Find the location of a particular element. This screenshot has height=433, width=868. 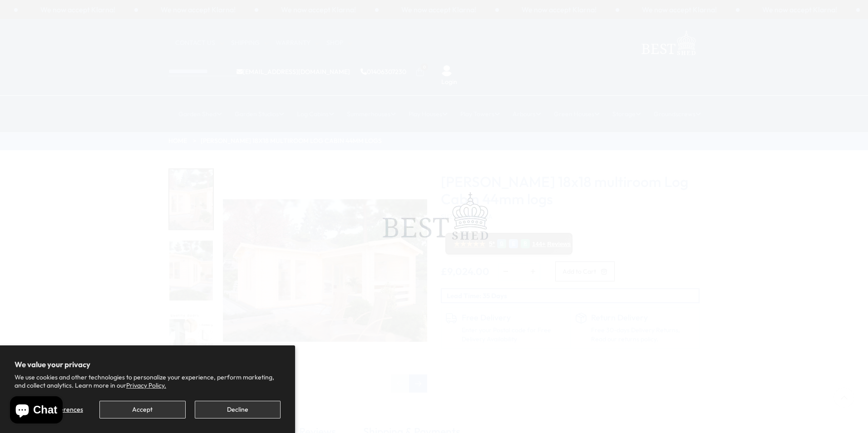

p: We use cookies and other technologies to personalize your experience, perform marketing, and coll... is located at coordinates (148, 381).